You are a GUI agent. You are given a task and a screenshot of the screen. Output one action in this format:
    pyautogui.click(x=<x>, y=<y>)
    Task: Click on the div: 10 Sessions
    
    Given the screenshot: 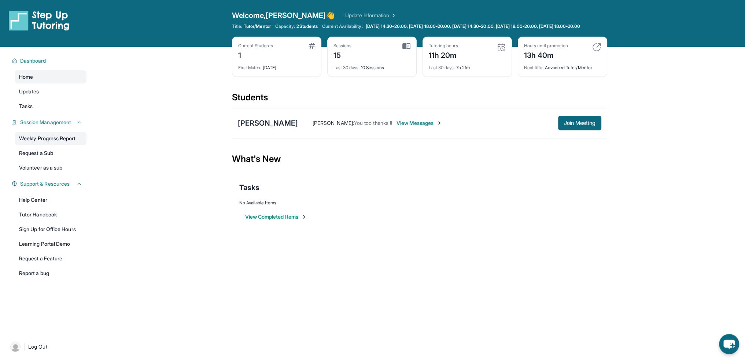 What is the action you would take?
    pyautogui.click(x=372, y=66)
    